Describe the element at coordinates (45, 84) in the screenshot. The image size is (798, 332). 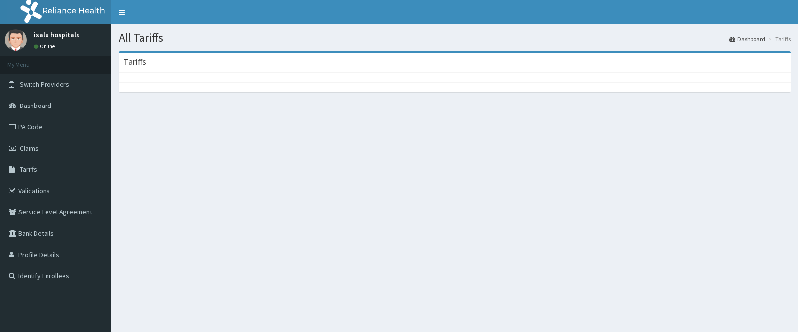
I see `span: Switch Providers` at that location.